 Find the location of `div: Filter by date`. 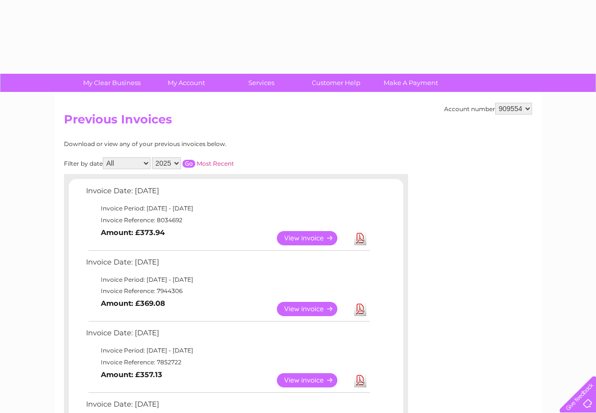

div: Filter by date is located at coordinates (193, 163).